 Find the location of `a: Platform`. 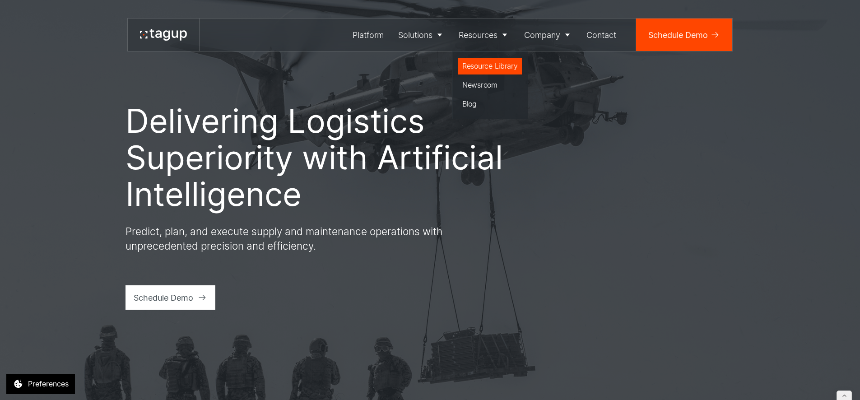

a: Platform is located at coordinates (368, 35).